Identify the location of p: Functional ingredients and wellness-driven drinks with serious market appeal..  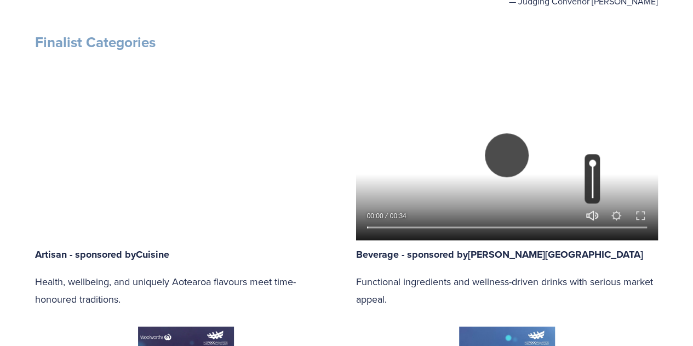
(507, 290).